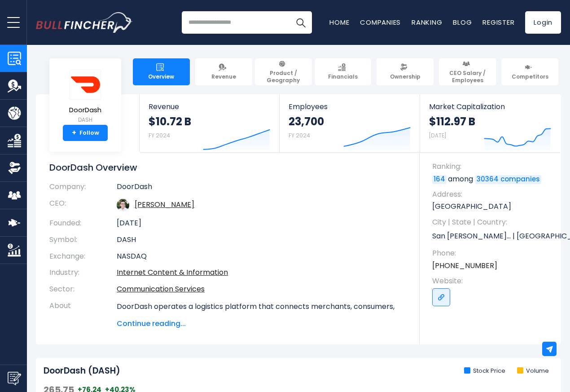 This screenshot has height=392, width=570. I want to click on p: among, so click(492, 179).